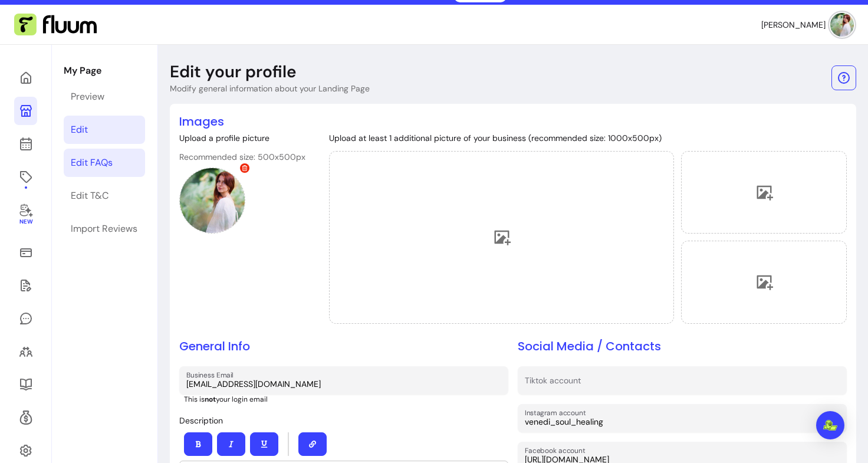 This screenshot has width=868, height=463. I want to click on a: Waivers, so click(25, 286).